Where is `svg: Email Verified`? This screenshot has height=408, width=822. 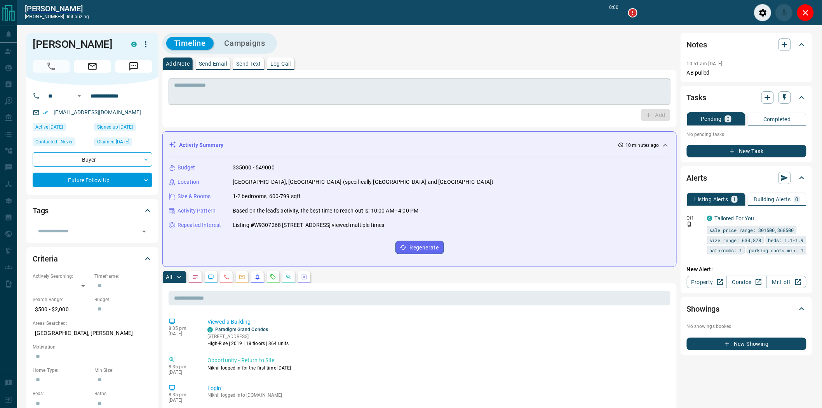
svg: Email Verified is located at coordinates (45, 113).